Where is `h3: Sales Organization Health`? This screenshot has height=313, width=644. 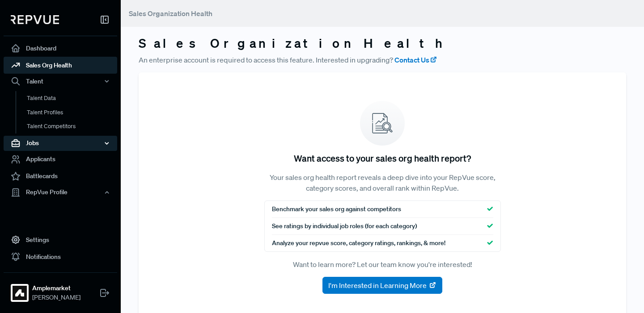
h3: Sales Organization Health is located at coordinates (382, 43).